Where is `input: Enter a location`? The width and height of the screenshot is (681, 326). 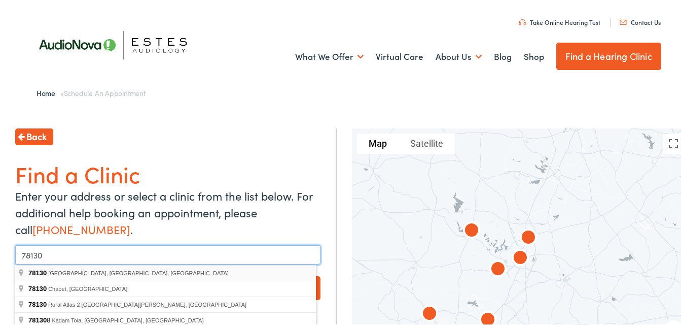 input: Enter a location is located at coordinates (168, 253).